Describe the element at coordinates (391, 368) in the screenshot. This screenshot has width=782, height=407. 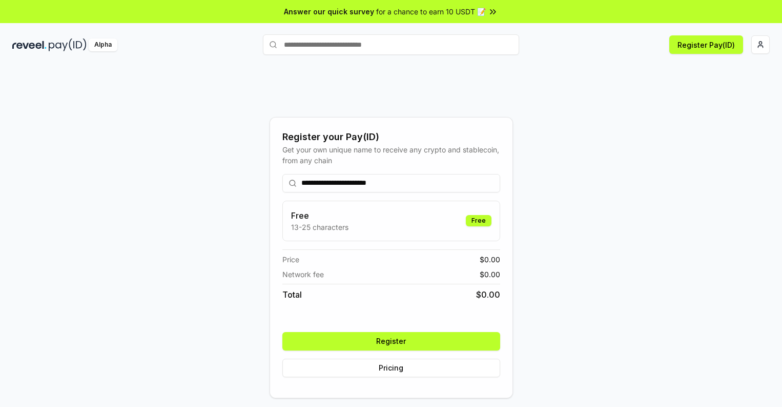
I see `button: Pricing` at that location.